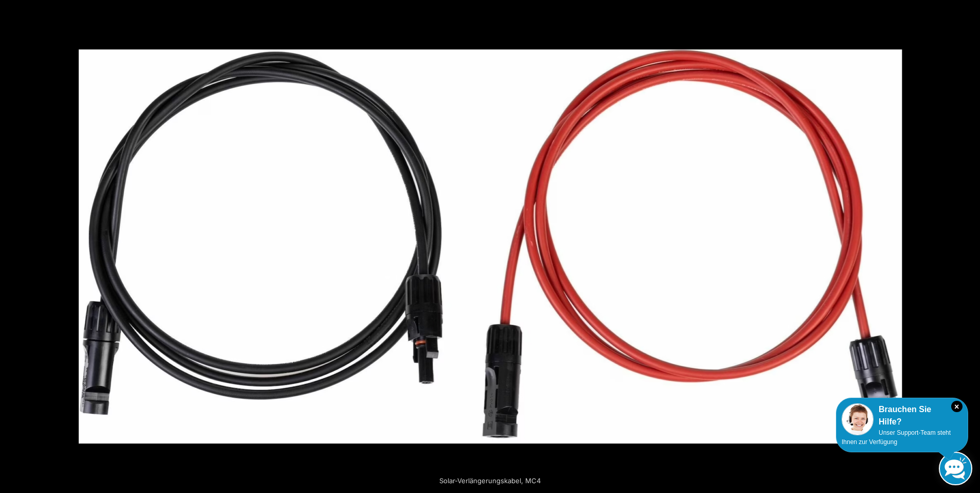  I want to click on div: Brauchen Sie Hilfe?, so click(902, 416).